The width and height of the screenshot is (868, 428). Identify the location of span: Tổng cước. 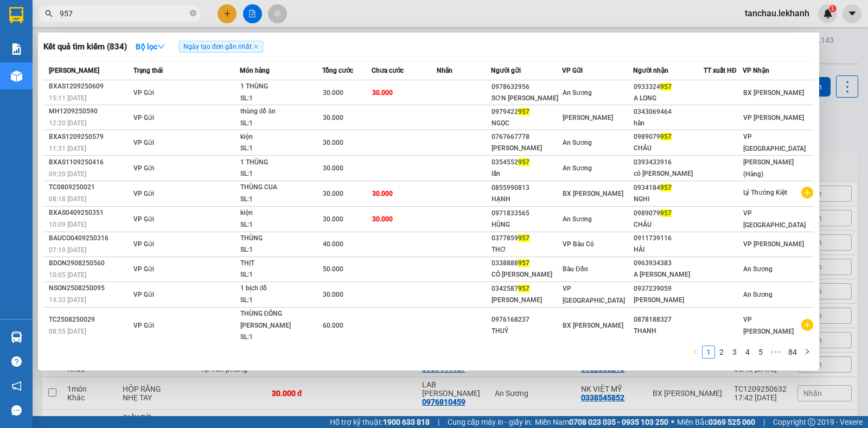
(337, 71).